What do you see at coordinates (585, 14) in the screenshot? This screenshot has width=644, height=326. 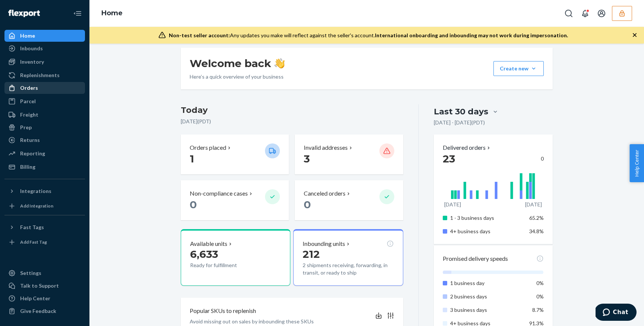 I see `button: Open notifications` at bounding box center [585, 14].